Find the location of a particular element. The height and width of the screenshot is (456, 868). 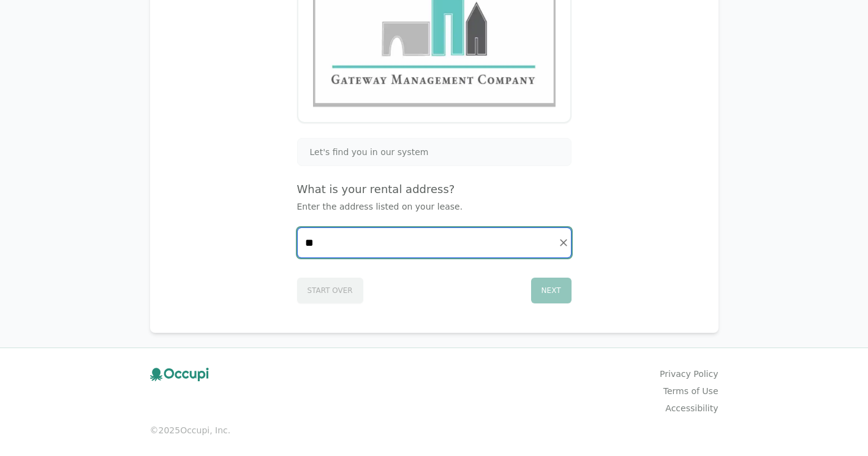

a: Privacy Policy is located at coordinates (689, 374).